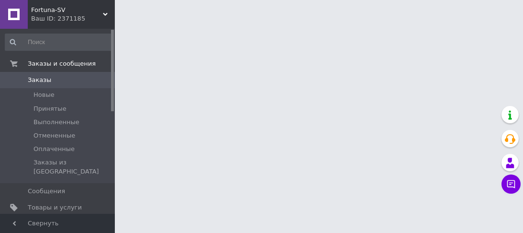  What do you see at coordinates (44, 95) in the screenshot?
I see `span: Новые` at bounding box center [44, 95].